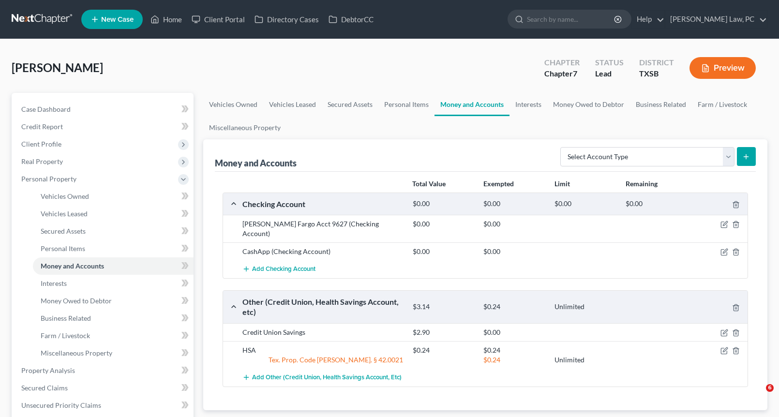  What do you see at coordinates (54, 283) in the screenshot?
I see `span: Interests` at bounding box center [54, 283].